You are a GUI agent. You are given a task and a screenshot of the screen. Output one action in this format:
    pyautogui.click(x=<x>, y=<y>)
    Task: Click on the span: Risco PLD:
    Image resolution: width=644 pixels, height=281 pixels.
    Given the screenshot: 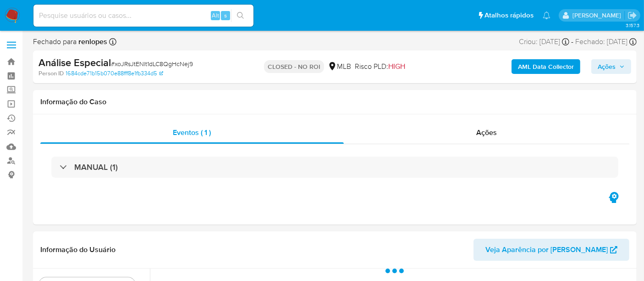 What is the action you would take?
    pyautogui.click(x=380, y=66)
    